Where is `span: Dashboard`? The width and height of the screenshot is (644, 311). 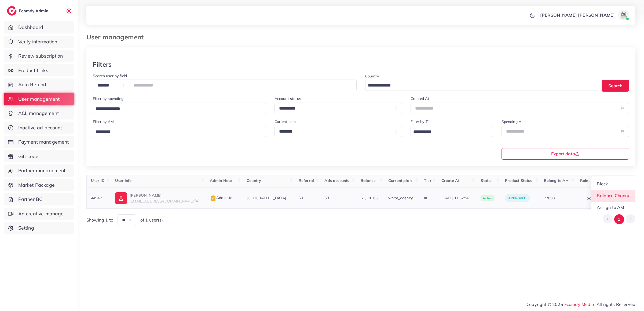
span: Dashboard is located at coordinates (31, 27).